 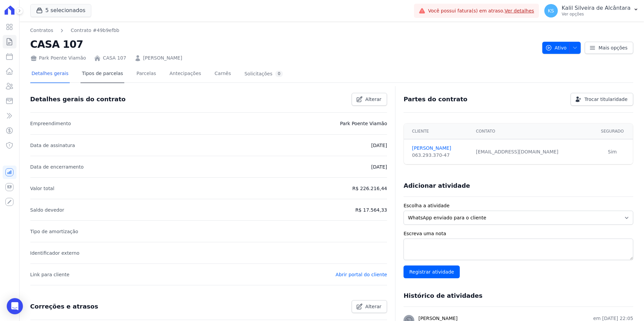 I want to click on a: Parcelas, so click(x=146, y=74).